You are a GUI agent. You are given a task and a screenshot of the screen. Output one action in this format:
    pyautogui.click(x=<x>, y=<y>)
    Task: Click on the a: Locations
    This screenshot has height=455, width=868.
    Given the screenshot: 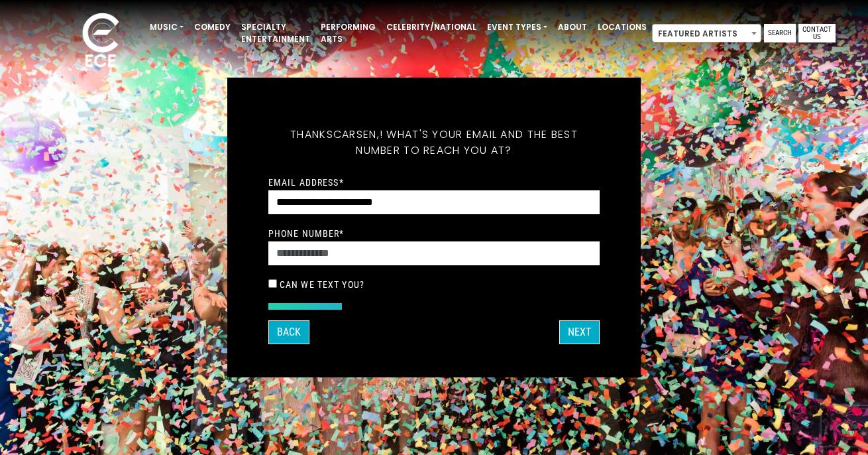 What is the action you would take?
    pyautogui.click(x=622, y=27)
    